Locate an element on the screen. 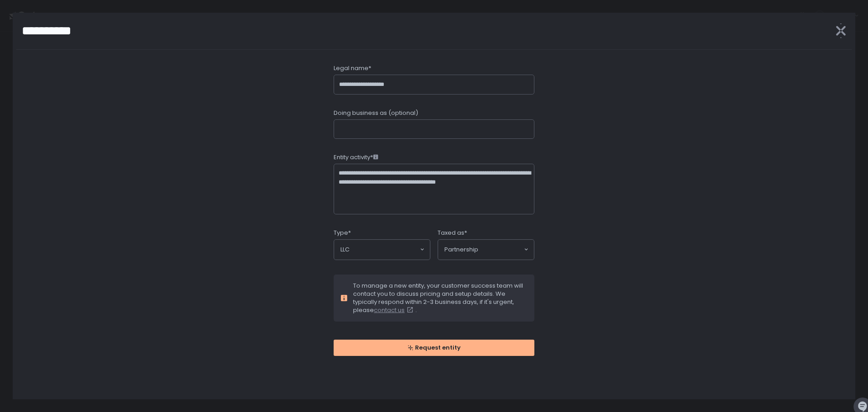  span: LLC is located at coordinates (345, 249).